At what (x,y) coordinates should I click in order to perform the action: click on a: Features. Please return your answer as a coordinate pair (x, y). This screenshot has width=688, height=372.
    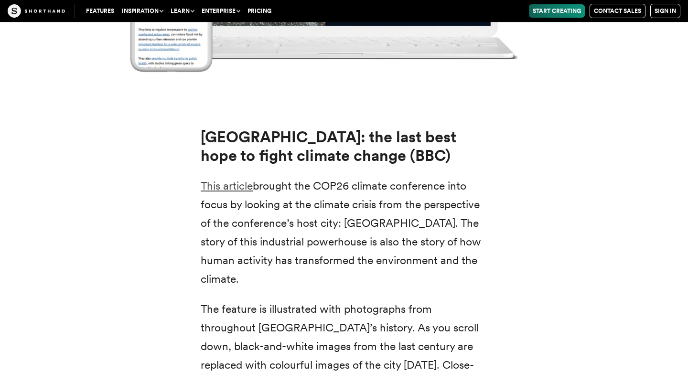
    Looking at the image, I should click on (100, 11).